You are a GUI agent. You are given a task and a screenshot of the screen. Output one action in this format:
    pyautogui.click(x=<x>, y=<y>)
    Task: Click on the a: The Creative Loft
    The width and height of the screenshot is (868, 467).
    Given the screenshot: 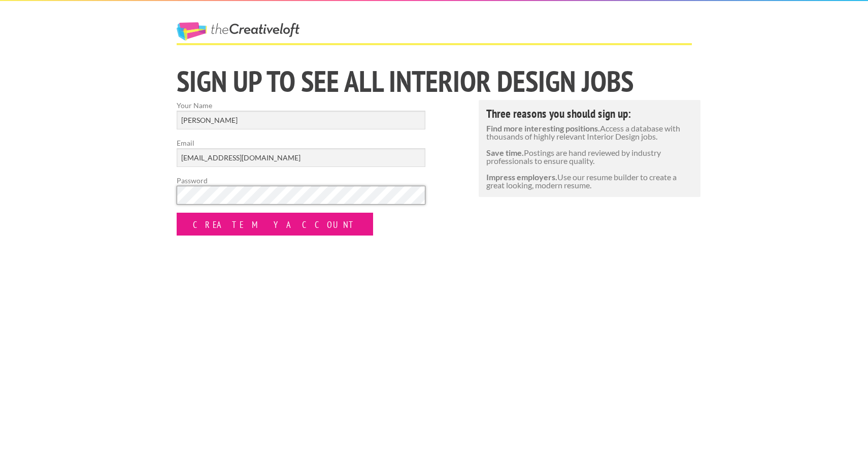 What is the action you would take?
    pyautogui.click(x=238, y=31)
    